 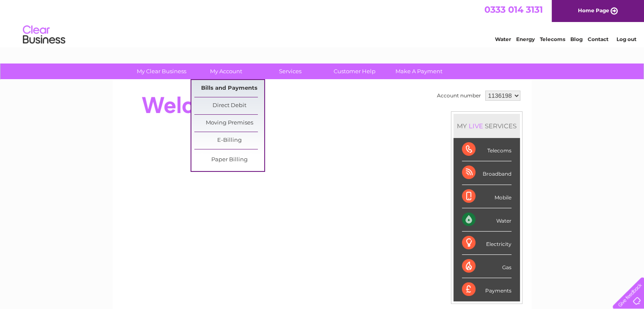 What do you see at coordinates (229, 88) in the screenshot?
I see `a: Bills and Payments` at bounding box center [229, 88].